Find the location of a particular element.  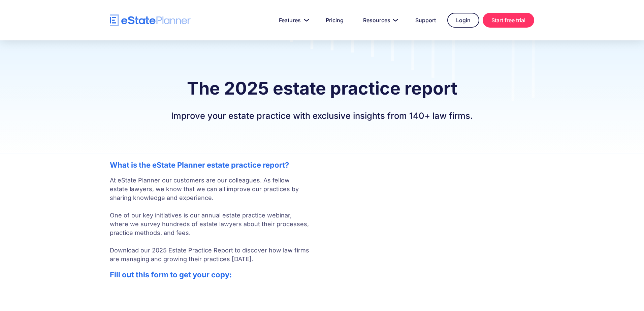

a: Support is located at coordinates (425, 20).